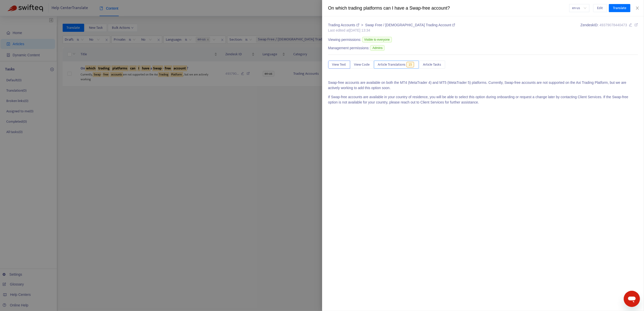 The width and height of the screenshot is (644, 311). I want to click on span: Article Tasks, so click(432, 65).